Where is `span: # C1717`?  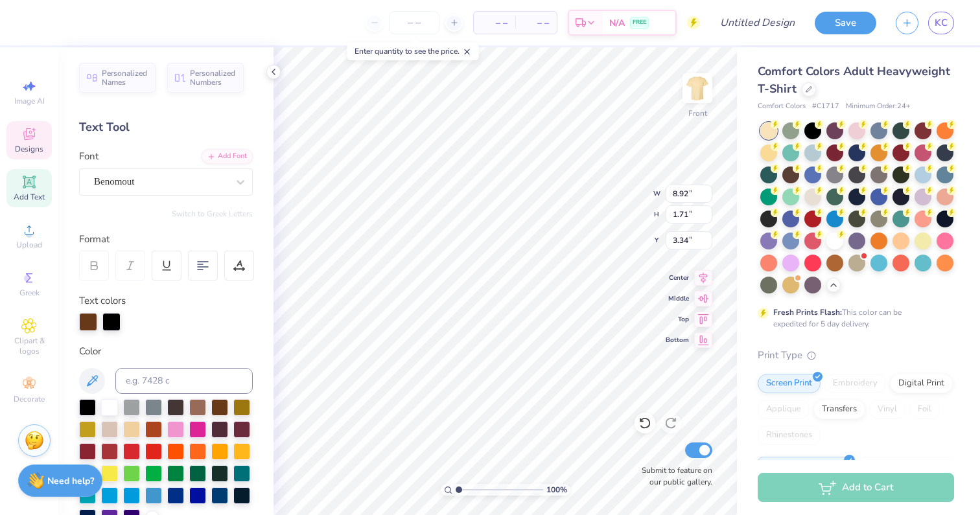 span: # C1717 is located at coordinates (826, 106).